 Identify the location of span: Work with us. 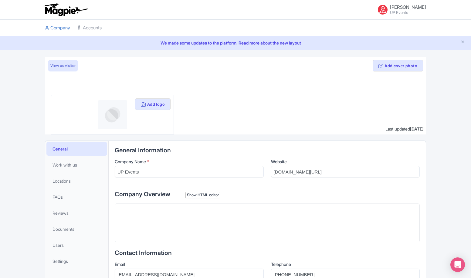
(65, 165).